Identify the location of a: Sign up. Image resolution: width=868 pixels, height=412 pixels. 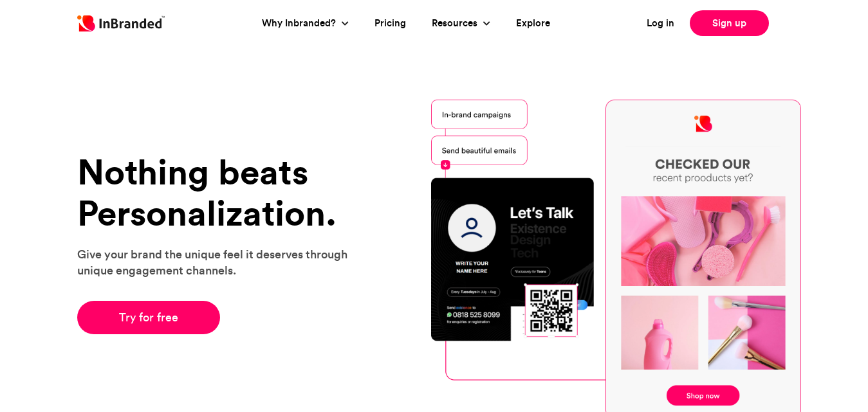
(729, 23).